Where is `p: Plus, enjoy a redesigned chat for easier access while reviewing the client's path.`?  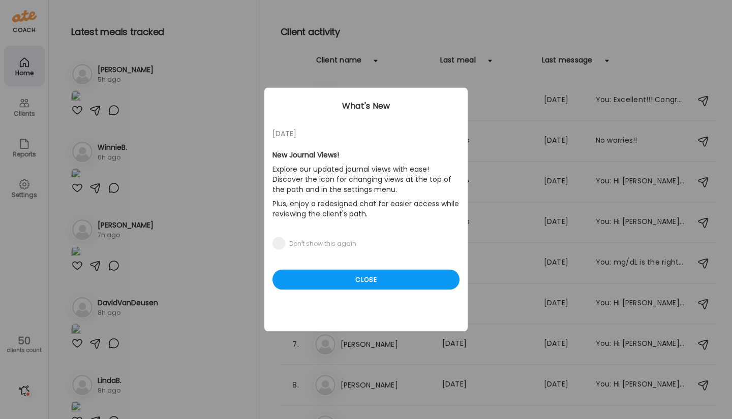 p: Plus, enjoy a redesigned chat for easier access while reviewing the client's path. is located at coordinates (366, 209).